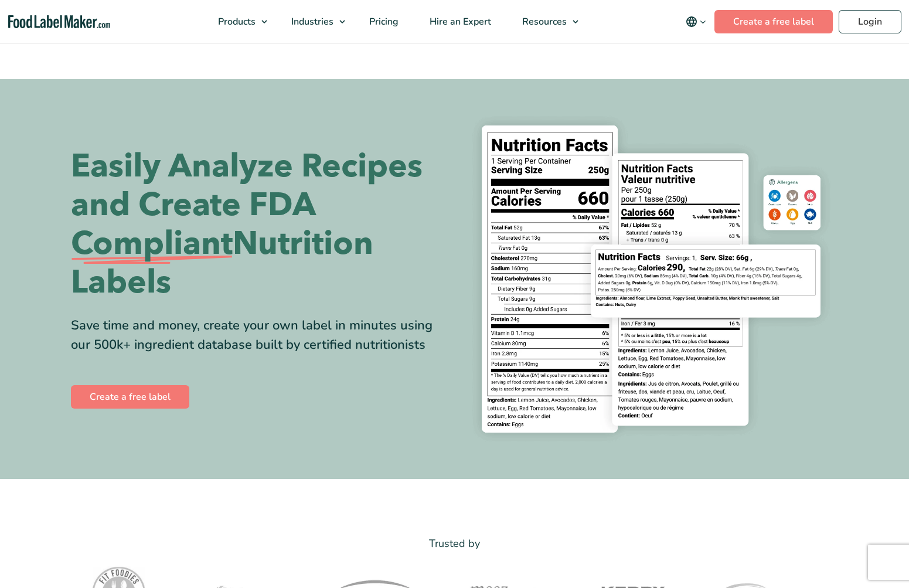 The image size is (909, 588). What do you see at coordinates (258, 224) in the screenshot?
I see `h1: Easily Analyze Recipes and Create FDA Nutrition Labels` at bounding box center [258, 224].